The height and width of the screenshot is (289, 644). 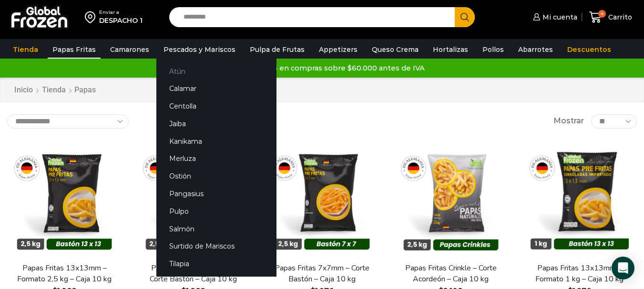 What do you see at coordinates (554, 17) in the screenshot?
I see `a: Mi cuenta` at bounding box center [554, 17].